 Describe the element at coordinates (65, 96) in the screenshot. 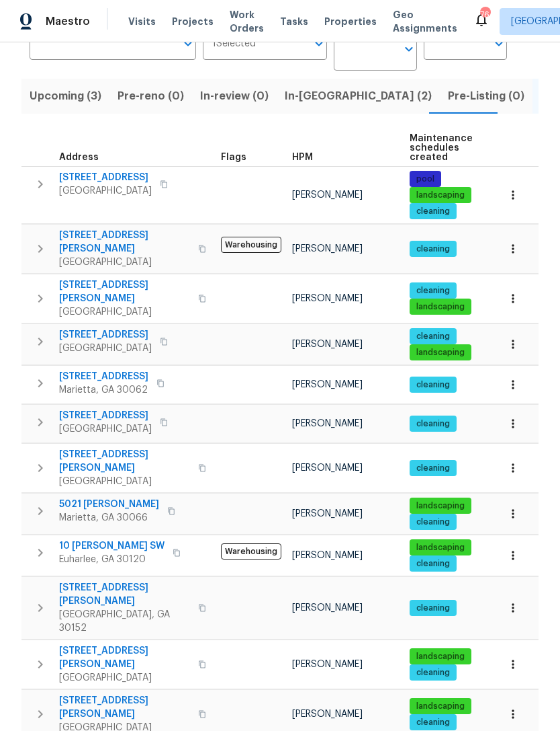

I see `span: Upcoming (3)` at that location.